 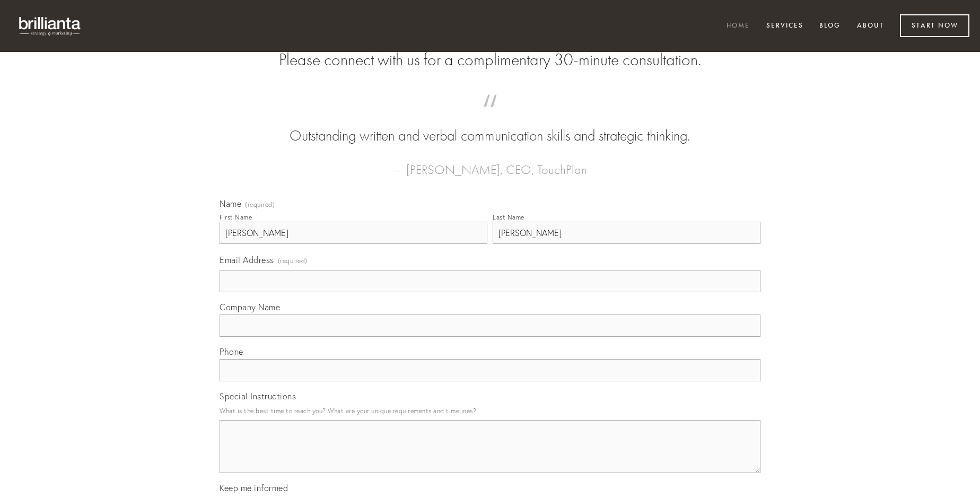 What do you see at coordinates (490, 410) in the screenshot?
I see `p: What is the best time to reach you? What are your unique requirements and timelines?` at bounding box center [490, 410].